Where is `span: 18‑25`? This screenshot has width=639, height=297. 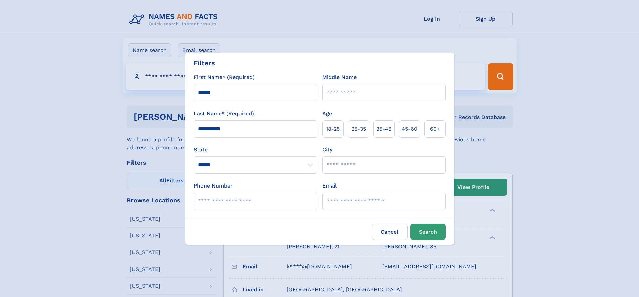
span: 18‑25 is located at coordinates (333, 129).